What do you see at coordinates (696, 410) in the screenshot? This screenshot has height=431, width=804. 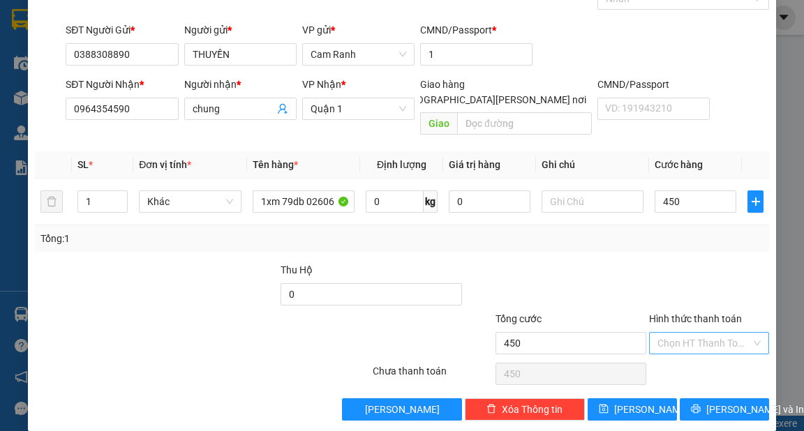 I see `span: printer` at bounding box center [696, 410].